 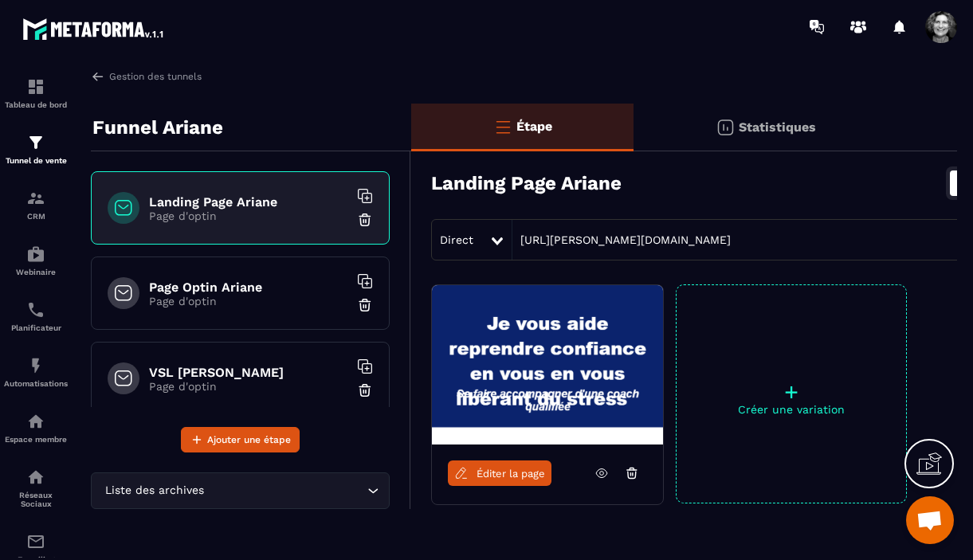 I want to click on a: formationformationCRM, so click(x=36, y=204).